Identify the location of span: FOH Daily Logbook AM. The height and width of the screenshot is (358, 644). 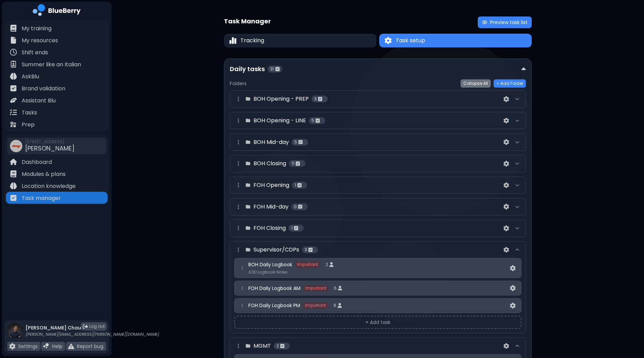
(274, 288).